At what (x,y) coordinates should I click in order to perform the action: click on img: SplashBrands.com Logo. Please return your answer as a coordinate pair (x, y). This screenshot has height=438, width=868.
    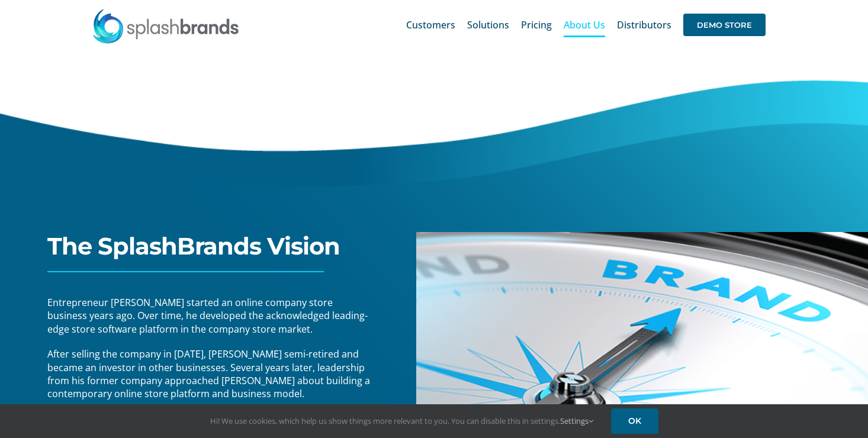
    Looking at the image, I should click on (166, 26).